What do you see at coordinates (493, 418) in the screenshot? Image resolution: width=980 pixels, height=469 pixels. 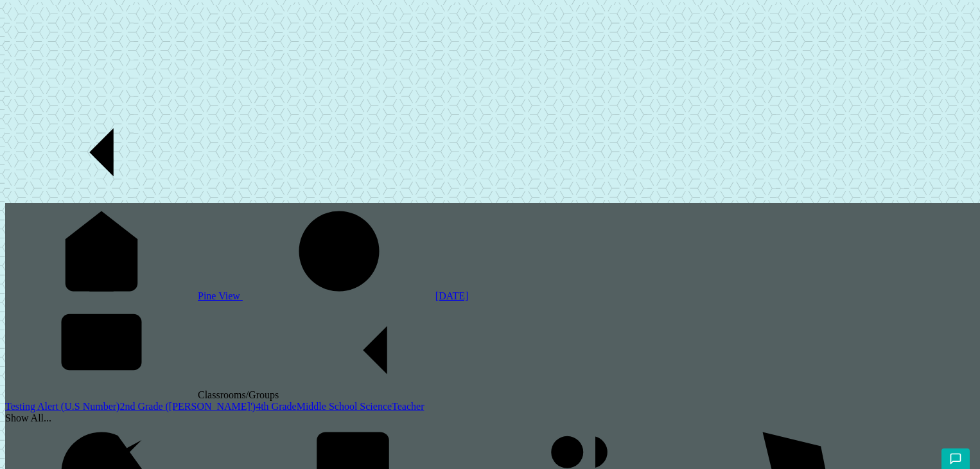 I see `div: Show All...` at bounding box center [493, 418].